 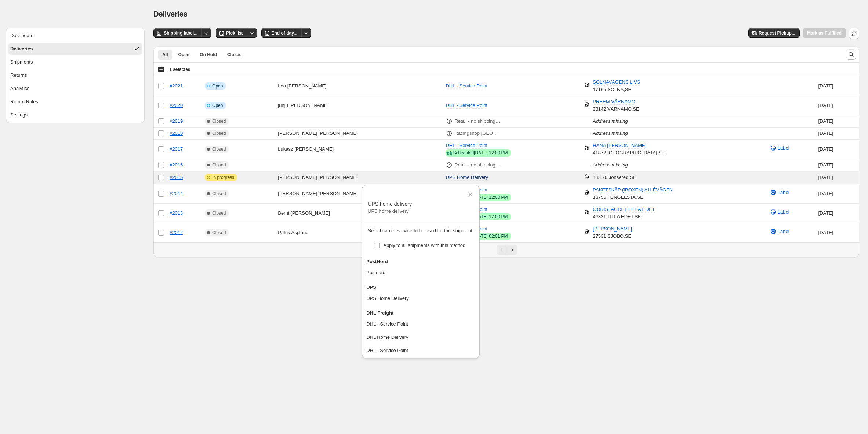 What do you see at coordinates (851, 54) in the screenshot?
I see `button: Search and filter results` at bounding box center [851, 54].